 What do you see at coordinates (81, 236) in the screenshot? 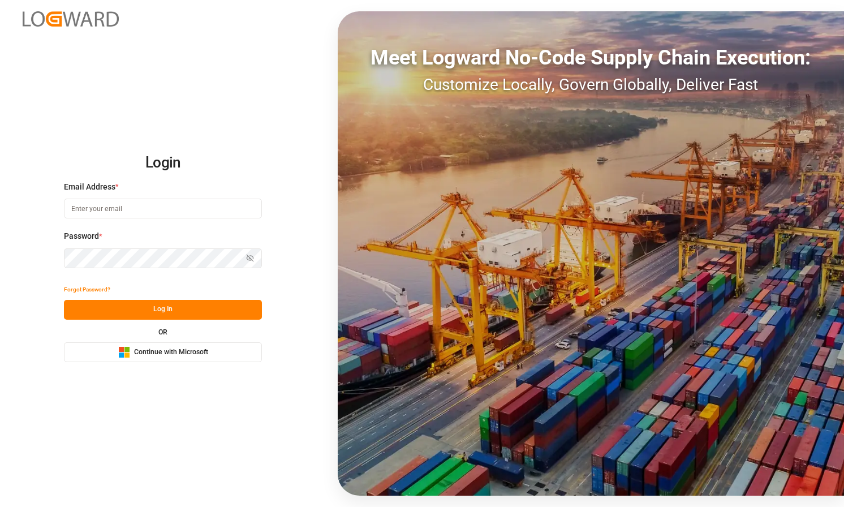
I see `span: Password` at bounding box center [81, 236].